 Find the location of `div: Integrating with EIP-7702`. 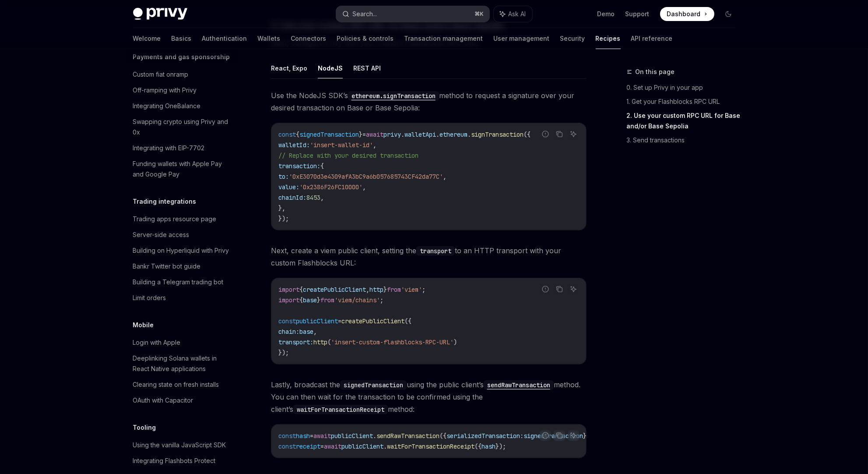

div: Integrating with EIP-7702 is located at coordinates (169, 148).